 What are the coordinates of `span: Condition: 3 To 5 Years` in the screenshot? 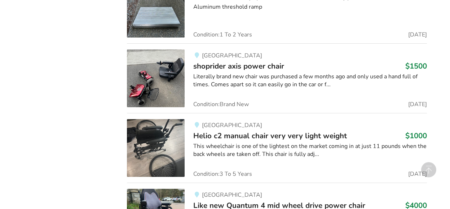 It's located at (223, 174).